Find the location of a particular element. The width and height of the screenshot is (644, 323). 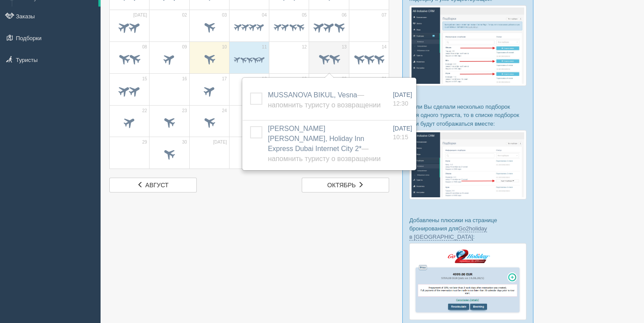

span: 06 is located at coordinates (344, 15).